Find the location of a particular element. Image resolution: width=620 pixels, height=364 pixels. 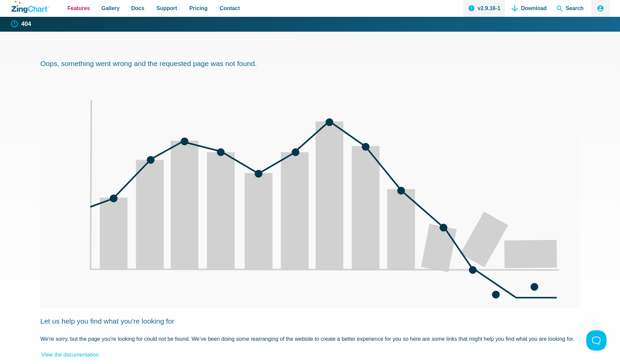

span: Gallery is located at coordinates (111, 8).